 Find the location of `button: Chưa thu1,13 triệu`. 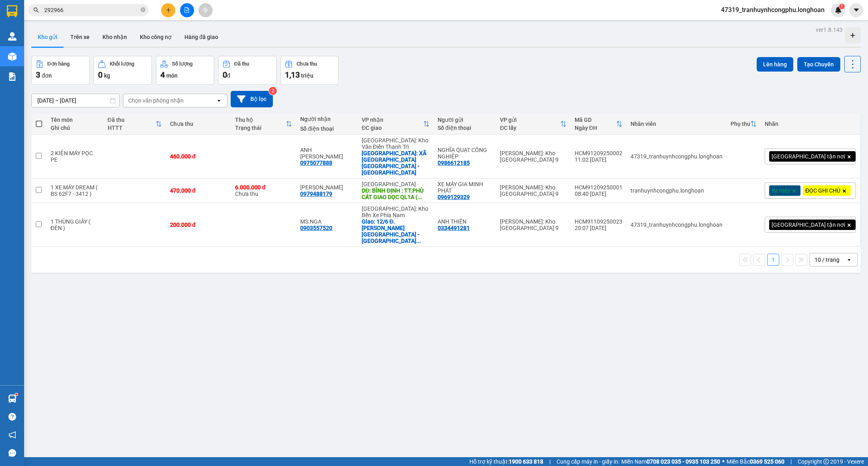

button: Chưa thu1,13 triệu is located at coordinates (309, 70).